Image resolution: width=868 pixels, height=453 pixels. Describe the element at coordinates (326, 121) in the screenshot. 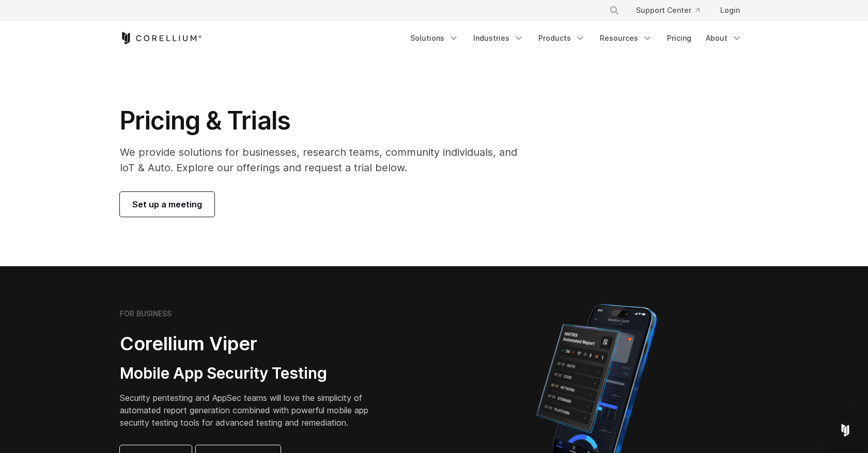

I see `h1: Pricing & Trials` at that location.